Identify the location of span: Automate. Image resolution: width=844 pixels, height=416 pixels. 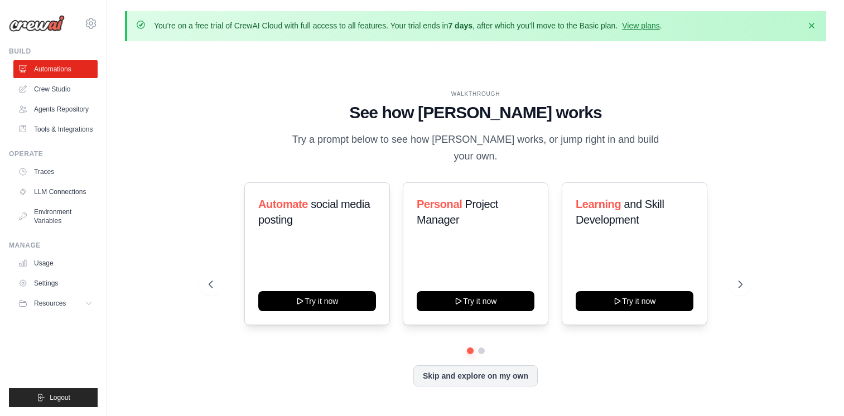
(283, 204).